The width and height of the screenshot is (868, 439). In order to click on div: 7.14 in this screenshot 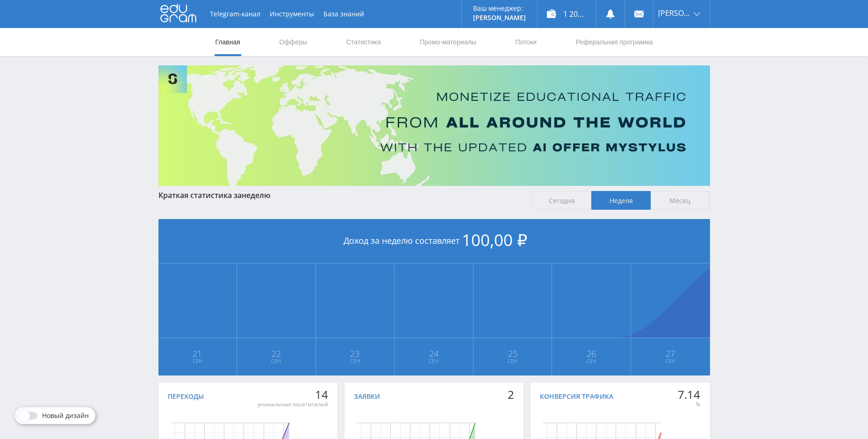, I will do `click(689, 394)`.